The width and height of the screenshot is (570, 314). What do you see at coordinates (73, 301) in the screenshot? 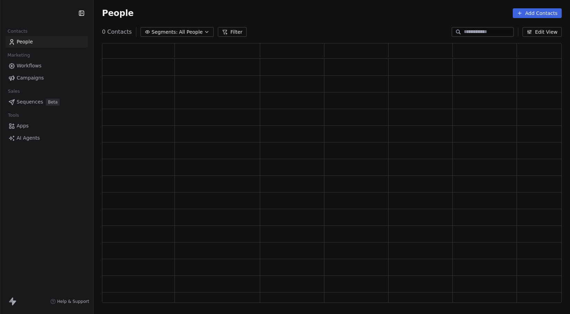
I see `span: Help & Support` at bounding box center [73, 301].